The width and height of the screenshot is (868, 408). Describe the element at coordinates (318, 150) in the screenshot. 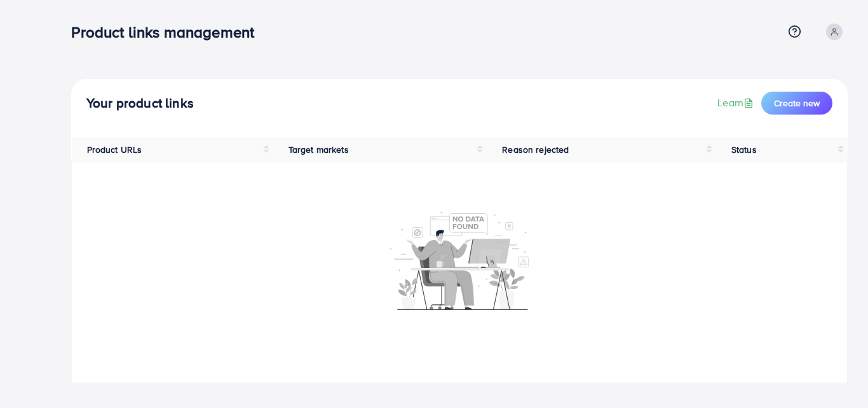

I see `span: Target markets` at that location.